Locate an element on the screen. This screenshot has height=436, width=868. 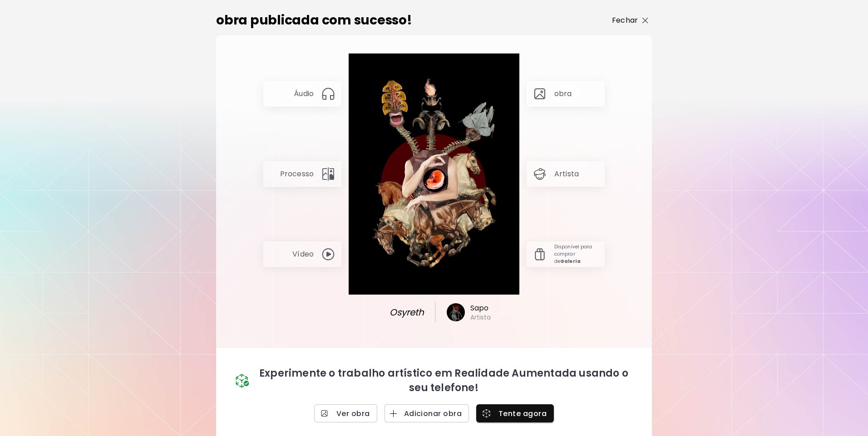
p: Áudio is located at coordinates (303, 94).